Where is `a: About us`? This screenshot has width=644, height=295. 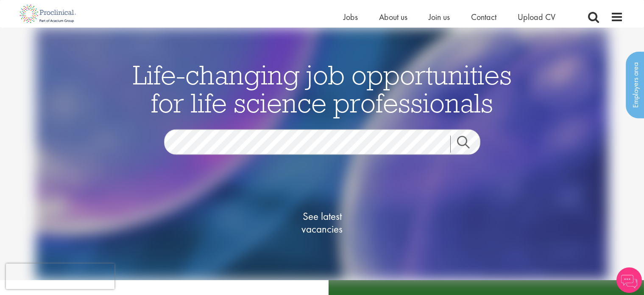
a: About us is located at coordinates (393, 17).